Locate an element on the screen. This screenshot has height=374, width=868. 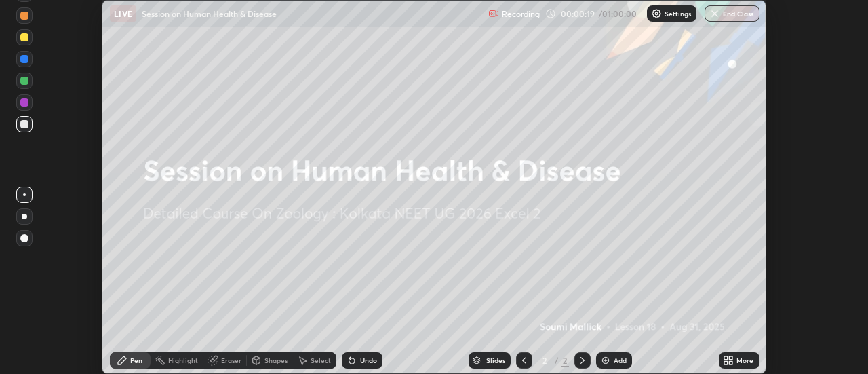
img: add-slide-button is located at coordinates (606, 360).